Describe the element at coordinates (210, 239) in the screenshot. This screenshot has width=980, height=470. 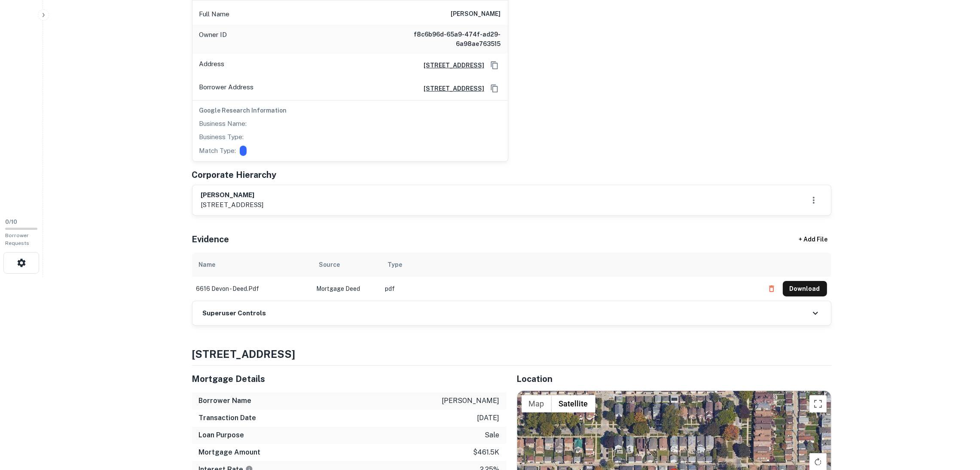
I see `h5: Evidence` at that location.